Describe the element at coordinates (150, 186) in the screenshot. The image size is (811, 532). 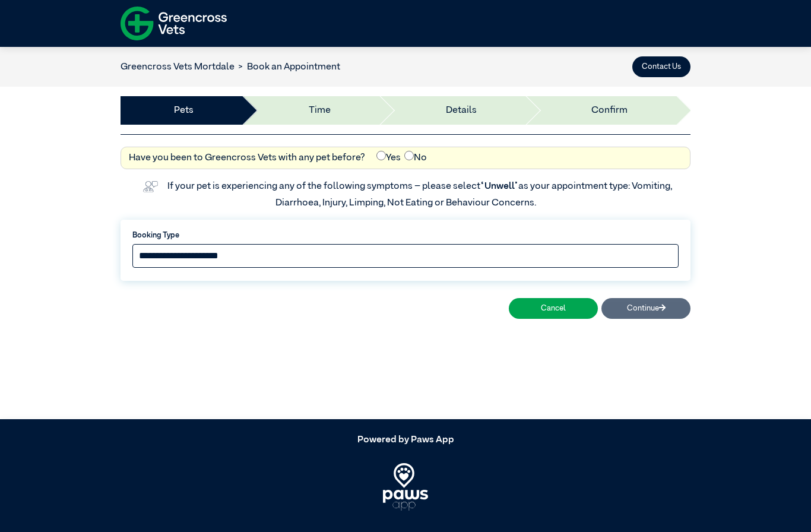
I see `img: vet` at that location.